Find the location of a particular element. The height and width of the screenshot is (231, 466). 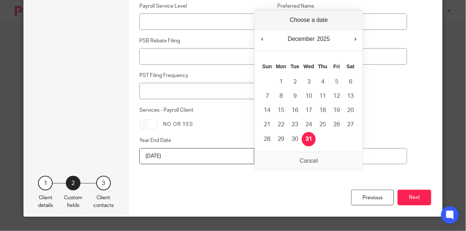

label: Services - Payroll Client is located at coordinates (204, 110).